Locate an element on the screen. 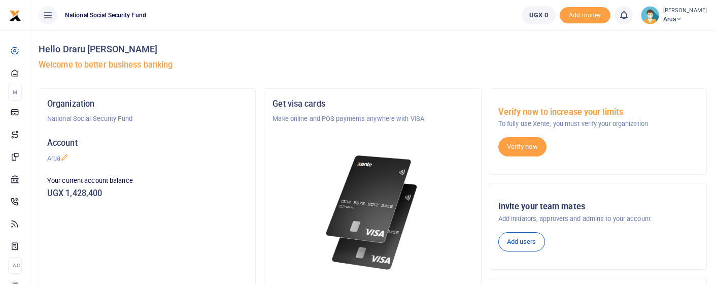 This screenshot has height=285, width=715. h5: Invite your team mates is located at coordinates (598, 206).